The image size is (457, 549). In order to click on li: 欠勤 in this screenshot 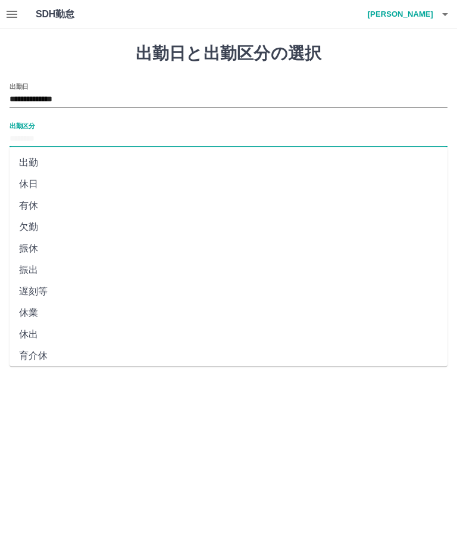, I will do `click(229, 227)`.